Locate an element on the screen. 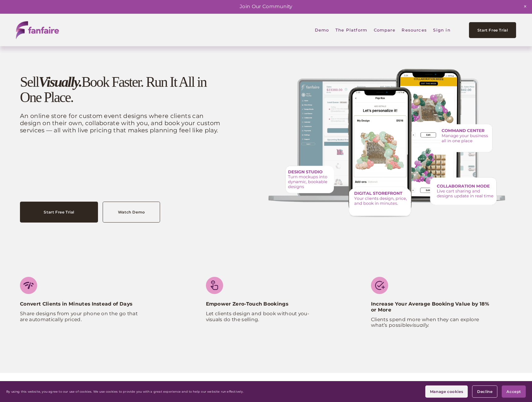 Image resolution: width=532 pixels, height=402 pixels. h1: Sell Book Faster. Run It All in One Place. is located at coordinates (121, 90).